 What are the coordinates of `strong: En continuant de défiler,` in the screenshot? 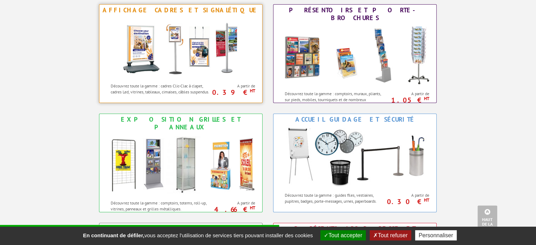 It's located at (113, 235).